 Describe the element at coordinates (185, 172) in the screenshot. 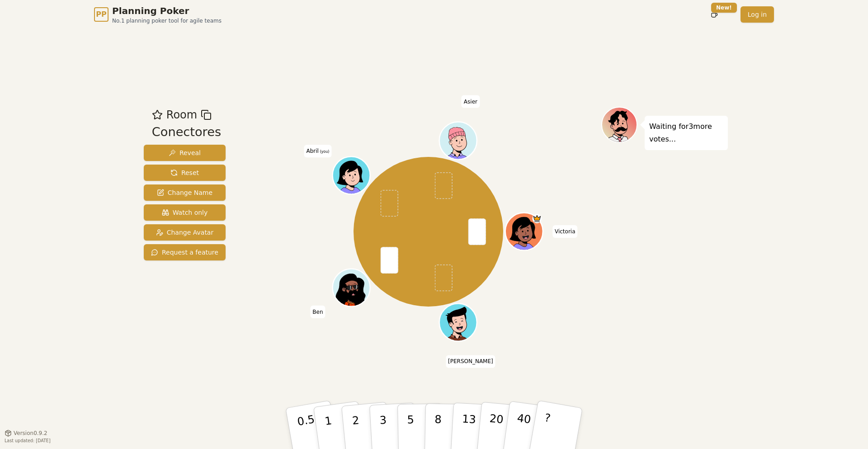

I see `button: Reset` at that location.